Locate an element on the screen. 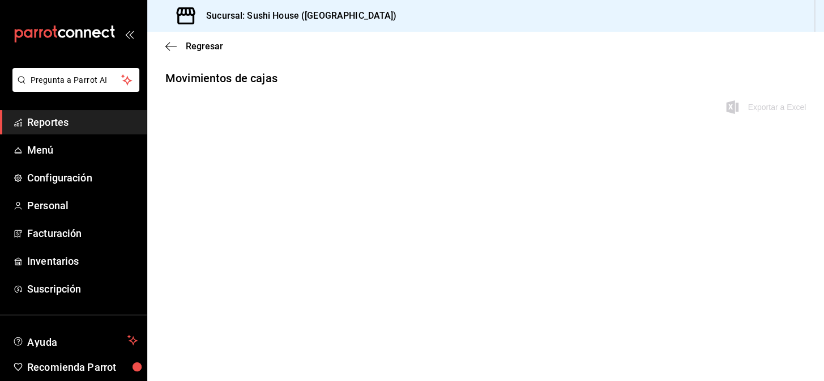  div: Movimientos de cajas is located at coordinates (221, 78).